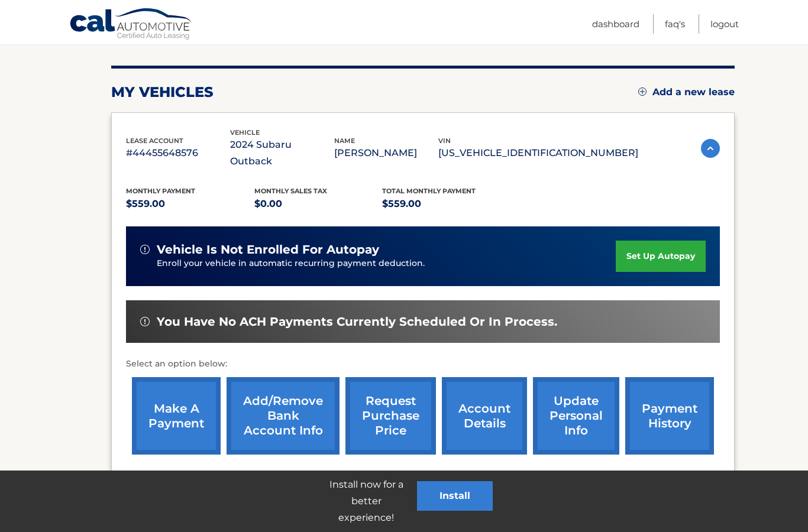 Image resolution: width=808 pixels, height=532 pixels. I want to click on a: account details, so click(484, 416).